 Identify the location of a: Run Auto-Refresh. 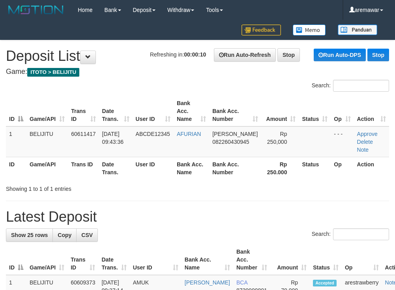
(245, 55).